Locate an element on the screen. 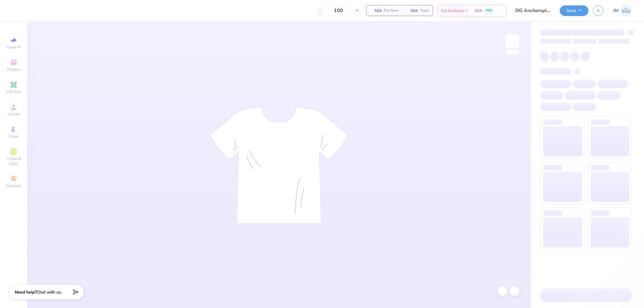 Image resolution: width=644 pixels, height=308 pixels. button: Save is located at coordinates (574, 11).